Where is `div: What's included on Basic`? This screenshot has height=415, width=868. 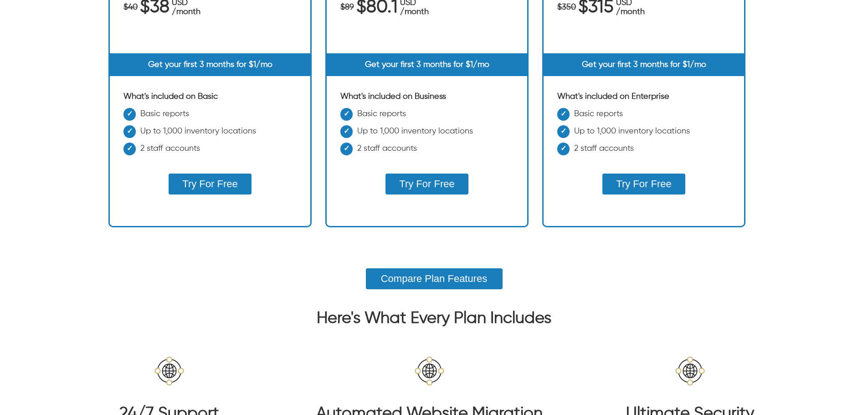
div: What's included on Basic is located at coordinates (210, 97).